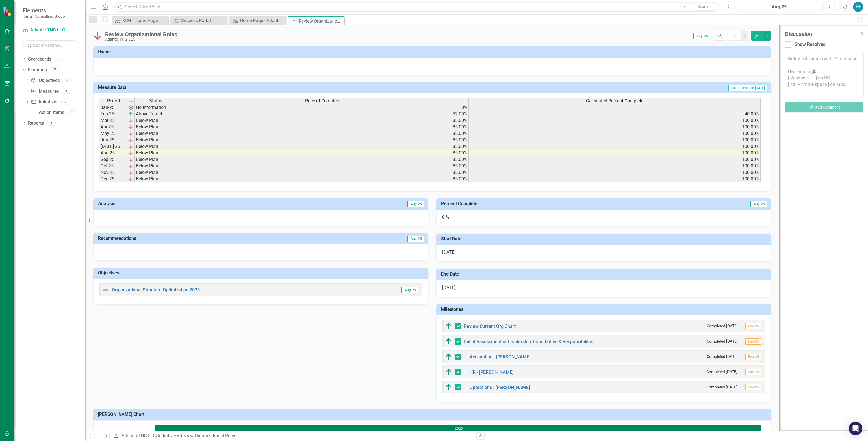 The height and width of the screenshot is (441, 868). I want to click on a: Organizational Structure Optimization 2025, so click(156, 289).